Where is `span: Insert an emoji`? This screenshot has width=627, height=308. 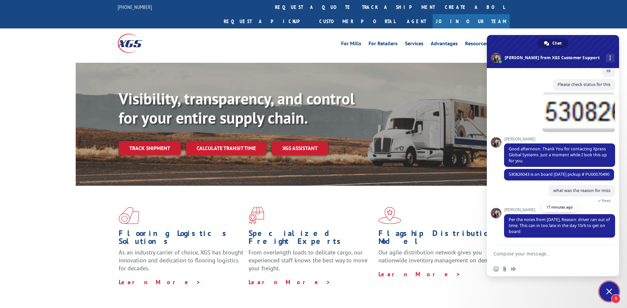 span: Insert an emoji is located at coordinates (496, 269).